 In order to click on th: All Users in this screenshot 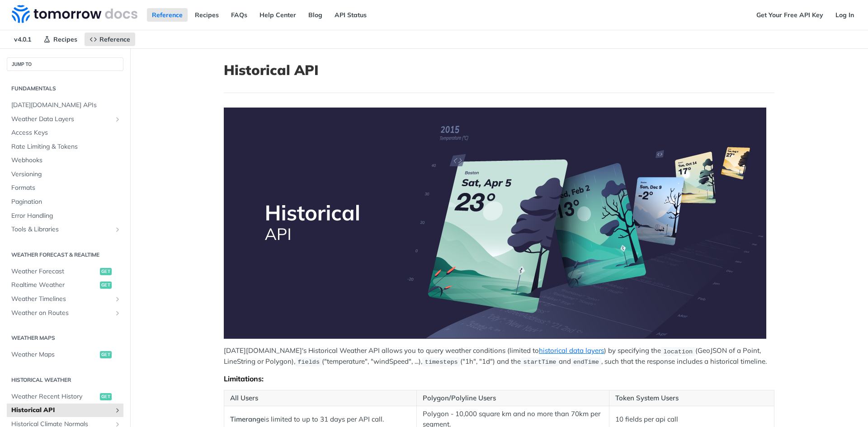, I will do `click(320, 398)`.